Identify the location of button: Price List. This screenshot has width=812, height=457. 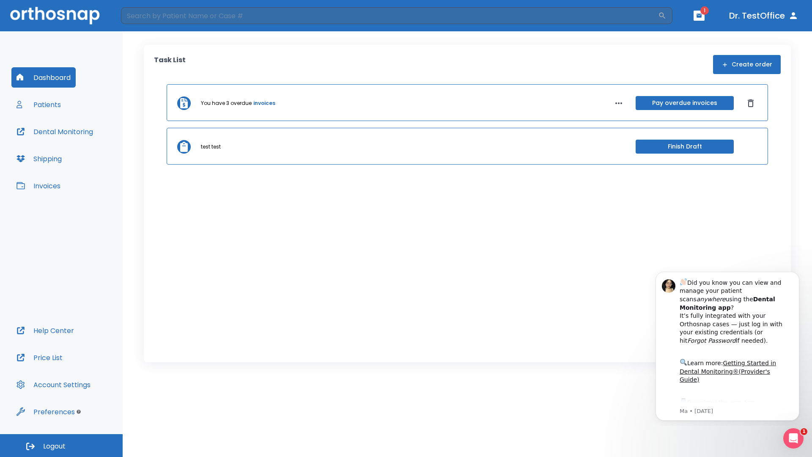
(39, 357).